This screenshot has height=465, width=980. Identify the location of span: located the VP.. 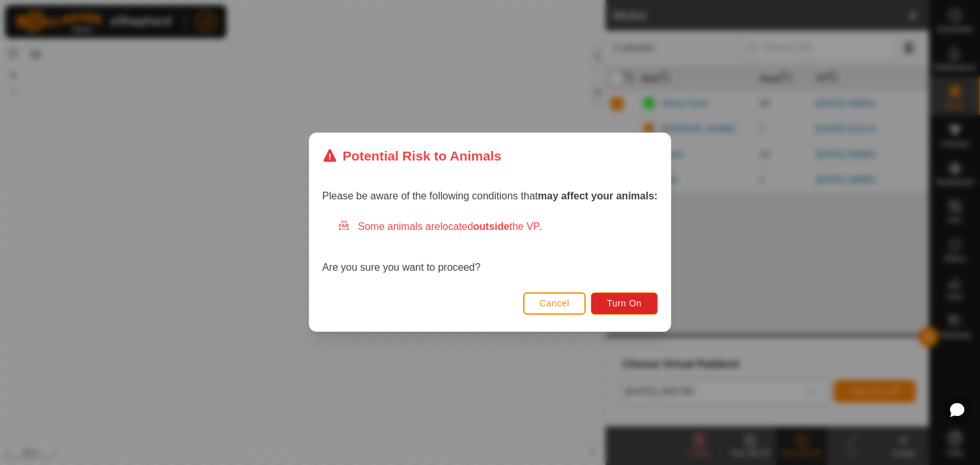
(490, 227).